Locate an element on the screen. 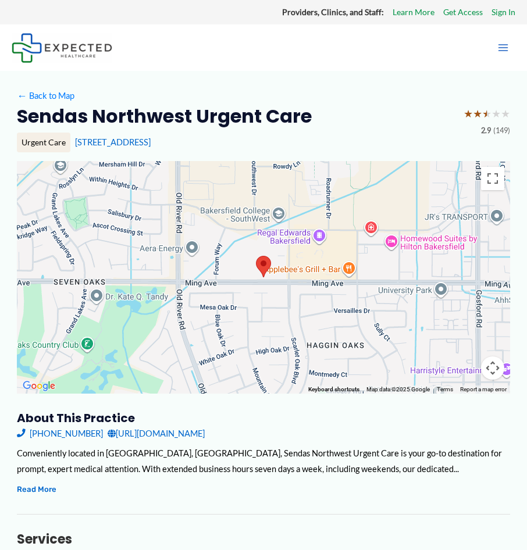 This screenshot has height=550, width=527. span: Map data ©2025 Google is located at coordinates (398, 389).